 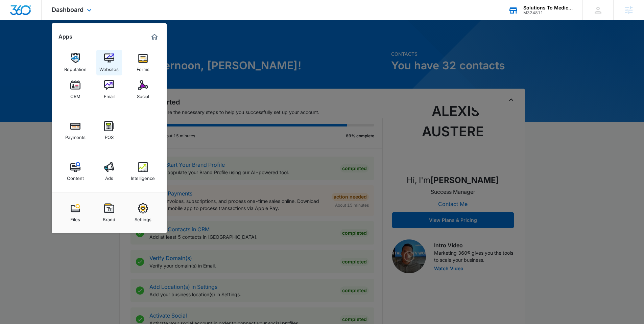 I want to click on a: Social, so click(x=143, y=90).